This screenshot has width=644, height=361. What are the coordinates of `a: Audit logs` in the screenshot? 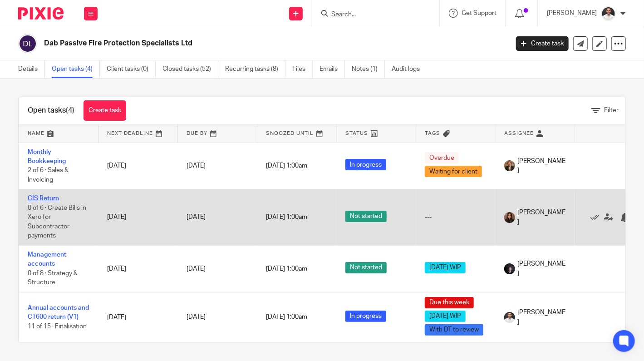 It's located at (409, 69).